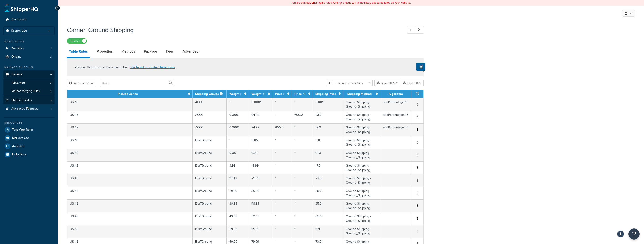  I want to click on li: Advanced Features, so click(29, 108).